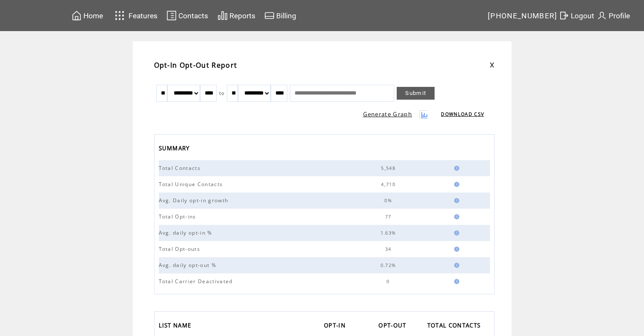 The height and width of the screenshot is (336, 644). Describe the element at coordinates (77, 15) in the screenshot. I see `img: home.svg` at that location.